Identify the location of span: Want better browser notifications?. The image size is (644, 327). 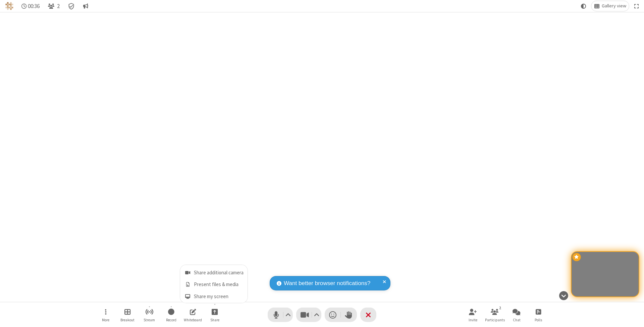
(327, 284).